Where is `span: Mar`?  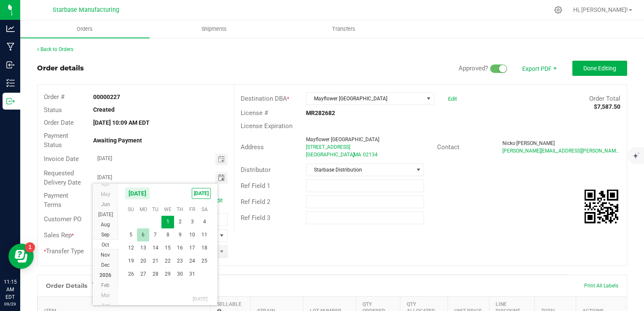 span: Mar is located at coordinates (105, 295).